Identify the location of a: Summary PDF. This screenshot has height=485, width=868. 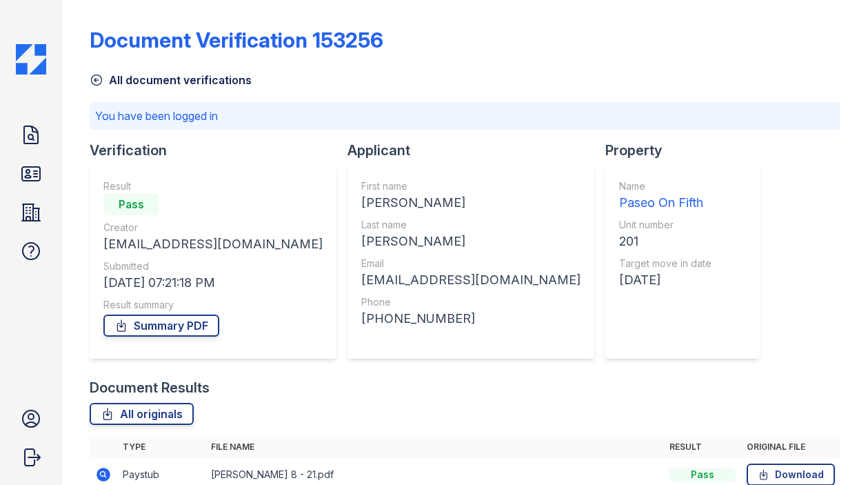
(161, 326).